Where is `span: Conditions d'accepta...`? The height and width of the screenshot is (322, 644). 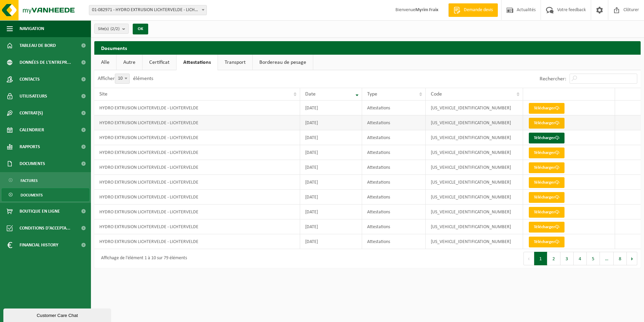 span: Conditions d'accepta... is located at coordinates (45, 228).